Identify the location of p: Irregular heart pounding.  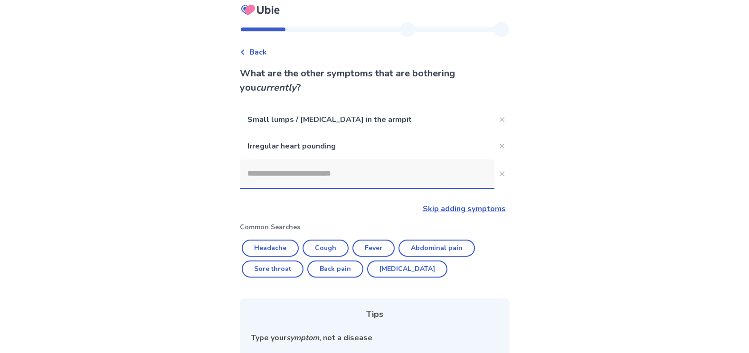
(367, 146).